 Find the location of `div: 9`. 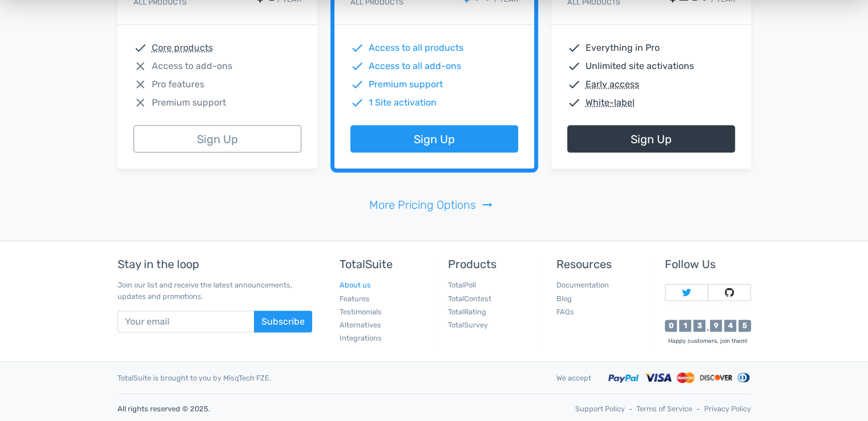

div: 9 is located at coordinates (715, 325).